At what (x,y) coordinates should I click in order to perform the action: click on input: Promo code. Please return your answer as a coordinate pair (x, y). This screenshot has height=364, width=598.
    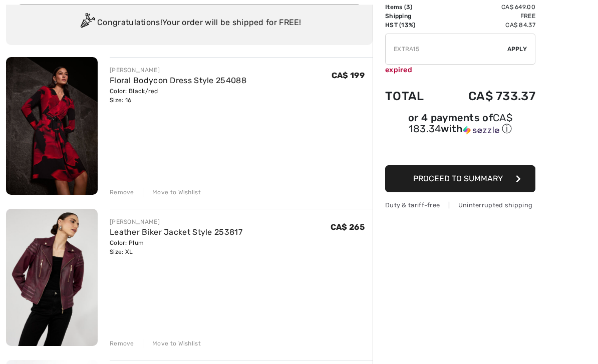
    Looking at the image, I should click on (446, 49).